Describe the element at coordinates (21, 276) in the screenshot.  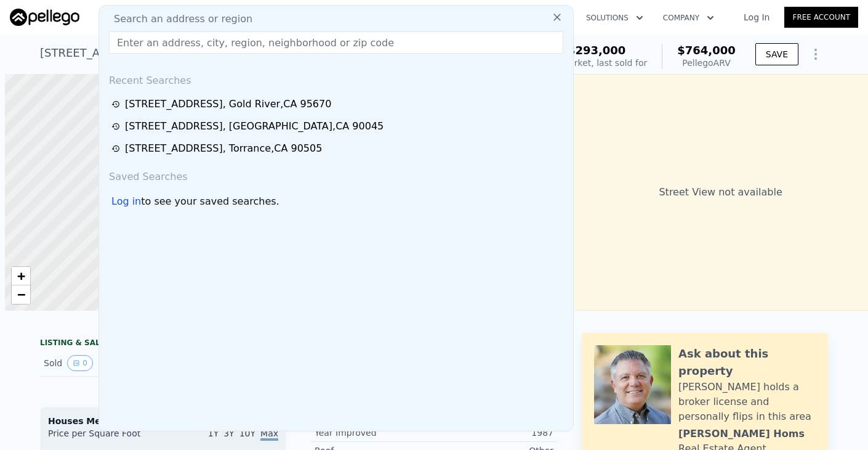
I see `a: Zoom in` at that location.